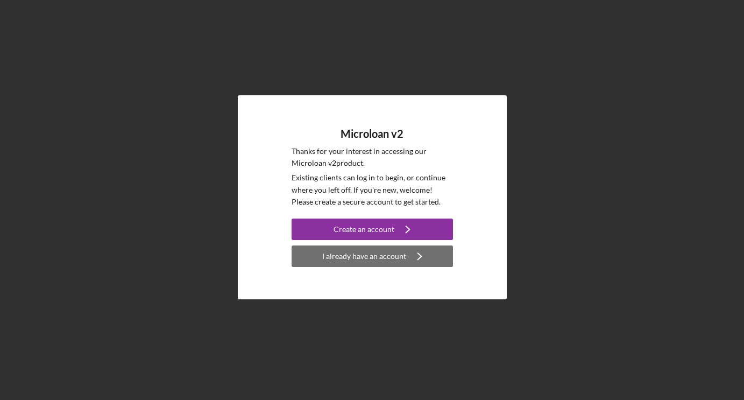  What do you see at coordinates (372, 229) in the screenshot?
I see `button: Create an account` at bounding box center [372, 229].